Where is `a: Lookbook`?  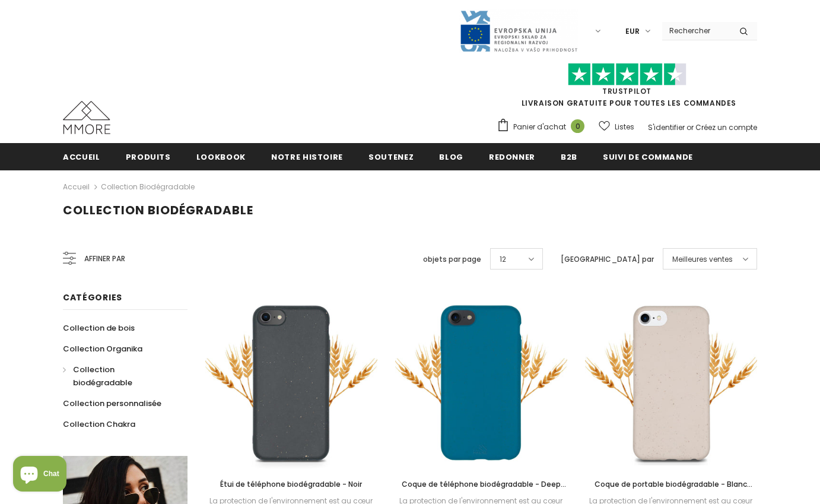
a: Lookbook is located at coordinates (221, 156).